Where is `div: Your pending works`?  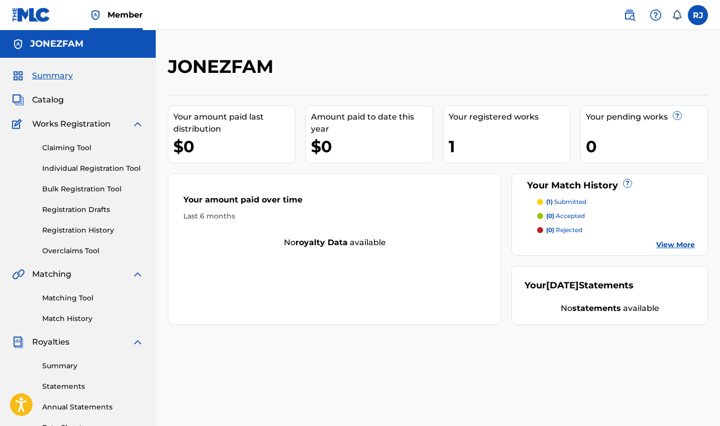
div: Your pending works is located at coordinates (647, 117).